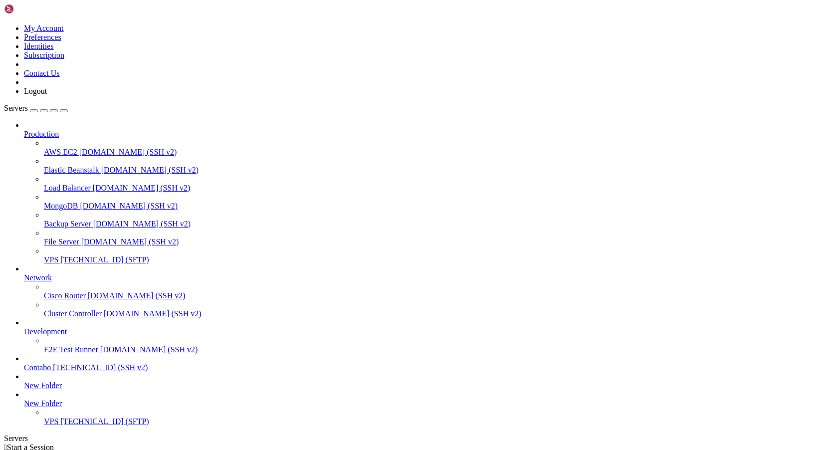 The image size is (834, 450). I want to click on span: AWS EC2, so click(60, 152).